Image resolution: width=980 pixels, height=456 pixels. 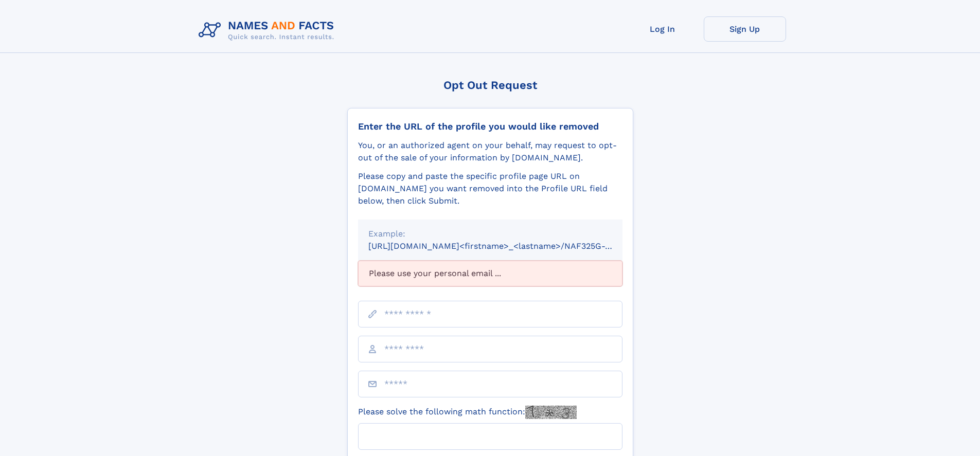 I want to click on div: Enter the URL of the profile you would like removed, so click(x=490, y=127).